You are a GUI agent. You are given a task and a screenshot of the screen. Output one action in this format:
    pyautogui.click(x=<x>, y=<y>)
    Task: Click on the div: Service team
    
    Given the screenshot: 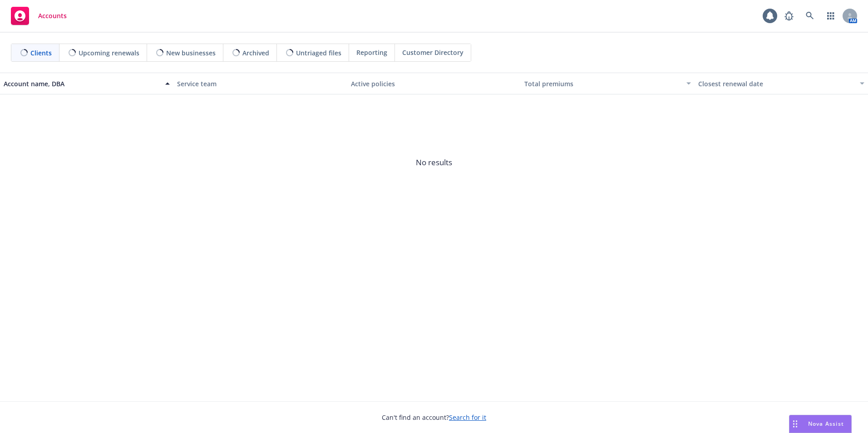 What is the action you would take?
    pyautogui.click(x=260, y=83)
    